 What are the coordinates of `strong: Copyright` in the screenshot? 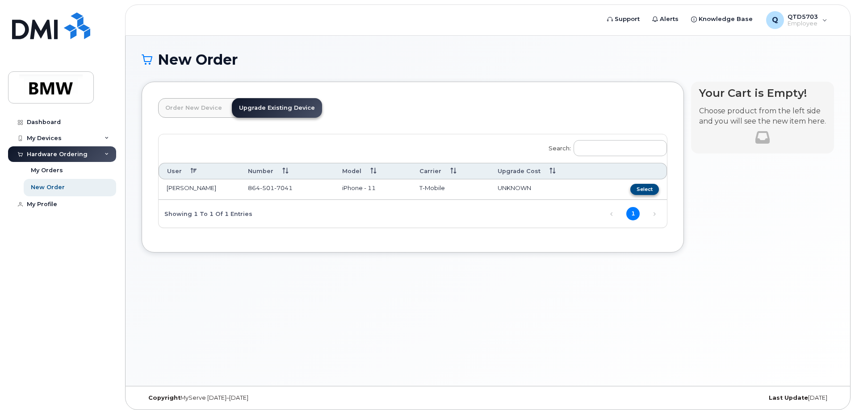 It's located at (164, 398).